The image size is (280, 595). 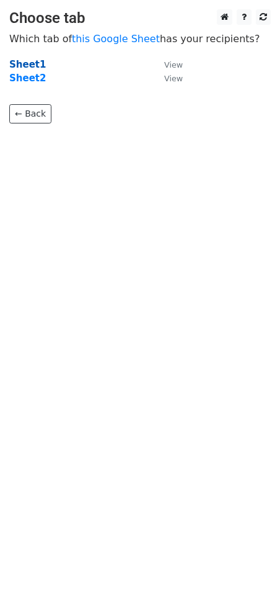 I want to click on a: Sheet2, so click(x=27, y=78).